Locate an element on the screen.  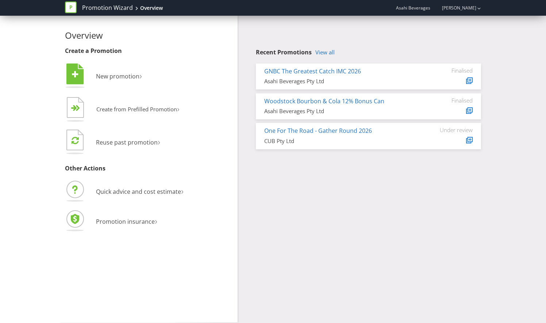
span: Quick advice and cost estimate is located at coordinates (138, 192).